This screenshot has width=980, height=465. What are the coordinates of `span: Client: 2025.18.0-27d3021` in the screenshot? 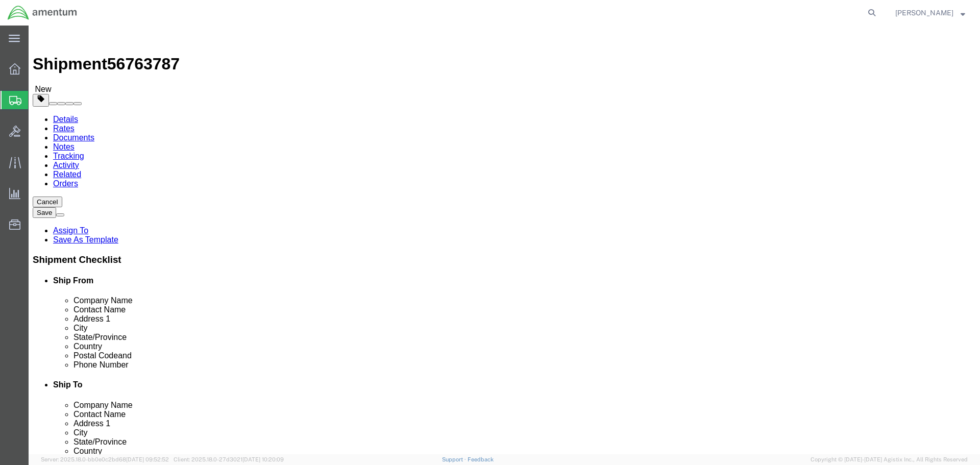 It's located at (228, 460).